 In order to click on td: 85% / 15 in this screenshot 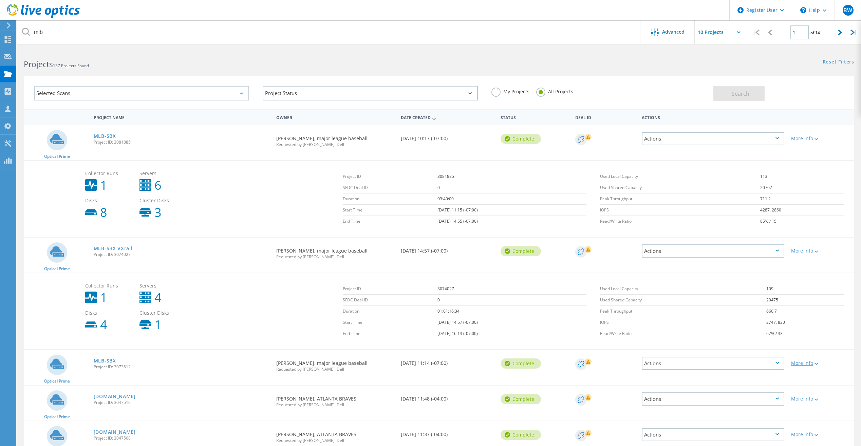, I will do `click(802, 221)`.